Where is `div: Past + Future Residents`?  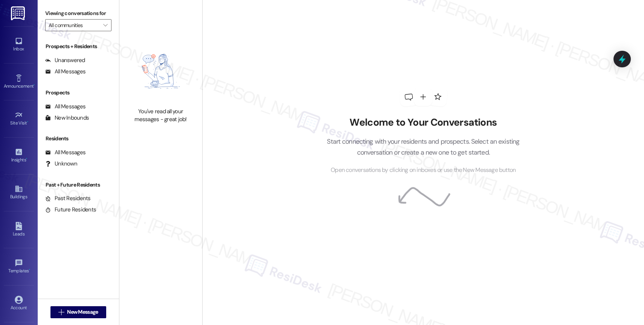 div: Past + Future Residents is located at coordinates (78, 185).